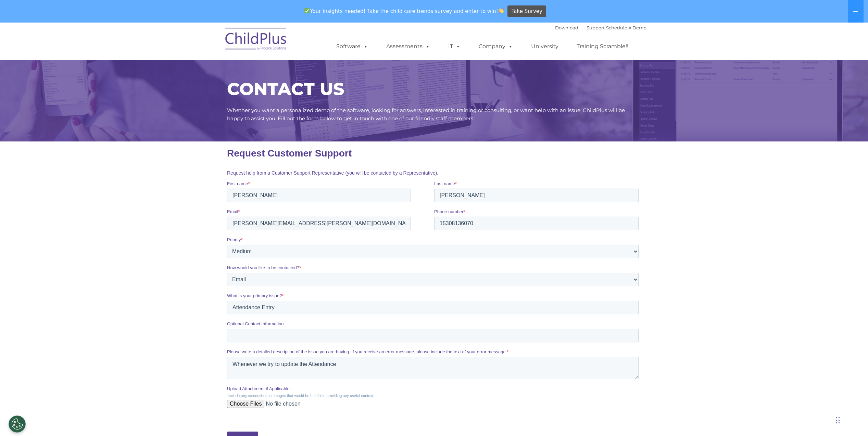  What do you see at coordinates (454, 46) in the screenshot?
I see `a: IT` at bounding box center [454, 46].